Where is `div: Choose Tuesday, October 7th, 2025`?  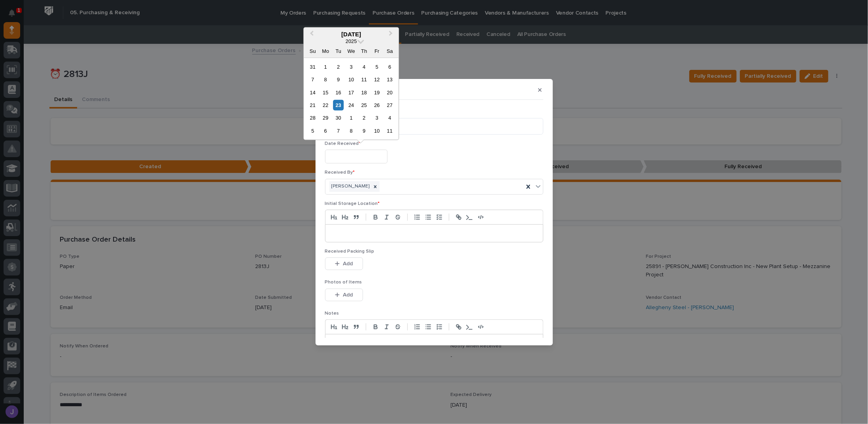
div: Choose Tuesday, October 7th, 2025 is located at coordinates (338, 131).